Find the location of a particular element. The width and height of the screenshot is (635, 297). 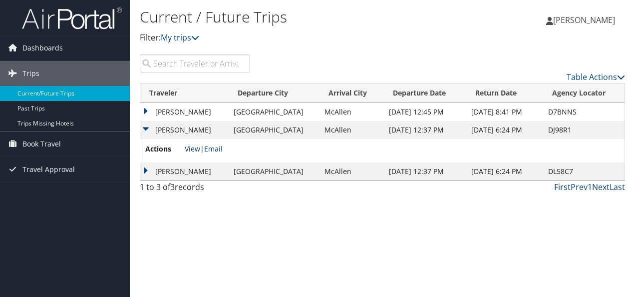

a: Next is located at coordinates (601, 187).